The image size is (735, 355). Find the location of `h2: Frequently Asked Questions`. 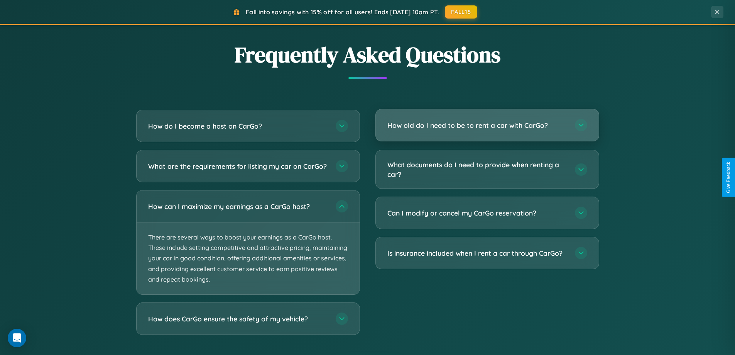

h2: Frequently Asked Questions is located at coordinates (368, 54).